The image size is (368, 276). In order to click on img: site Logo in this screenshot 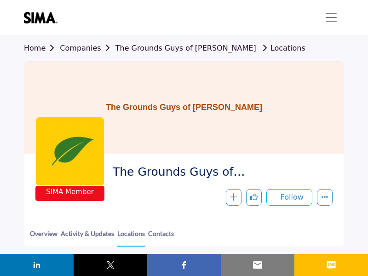, I will do `click(43, 17)`.